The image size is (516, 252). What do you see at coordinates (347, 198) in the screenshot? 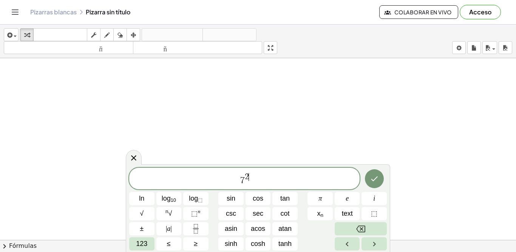
I see `span: e` at bounding box center [347, 198].